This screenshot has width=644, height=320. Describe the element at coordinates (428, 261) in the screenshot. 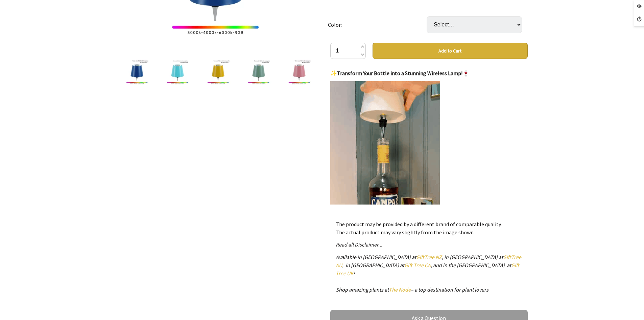

I see `a: GiftTree AU` at that location.